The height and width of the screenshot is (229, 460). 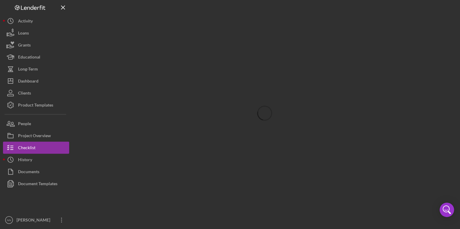 What do you see at coordinates (25, 22) in the screenshot?
I see `div: Activity` at bounding box center [25, 22].